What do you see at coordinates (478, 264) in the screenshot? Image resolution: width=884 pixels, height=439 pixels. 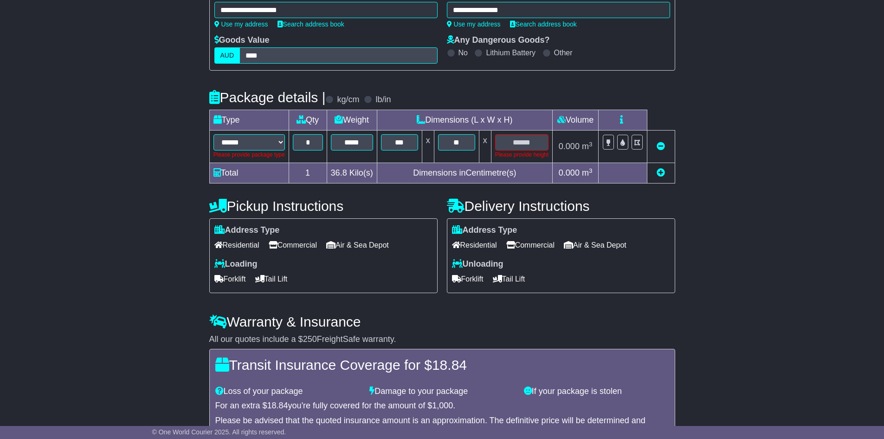 I see `label: Unloading` at bounding box center [478, 264].